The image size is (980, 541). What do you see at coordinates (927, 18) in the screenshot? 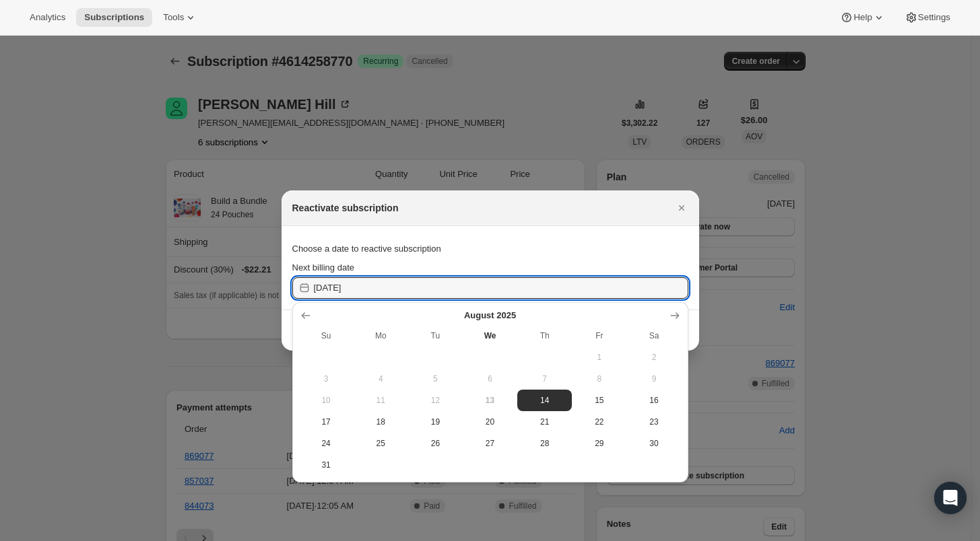
I see `button: Settings` at bounding box center [927, 18].